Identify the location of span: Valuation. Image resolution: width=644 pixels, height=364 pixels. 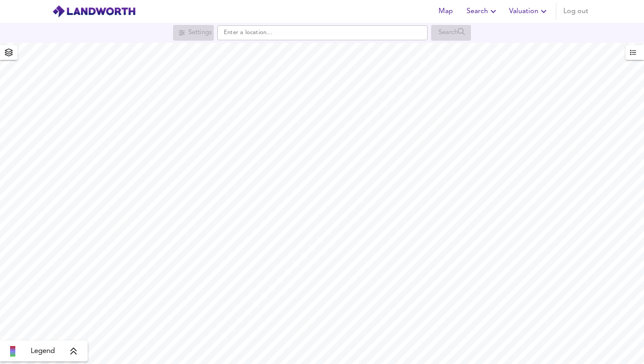
(529, 11).